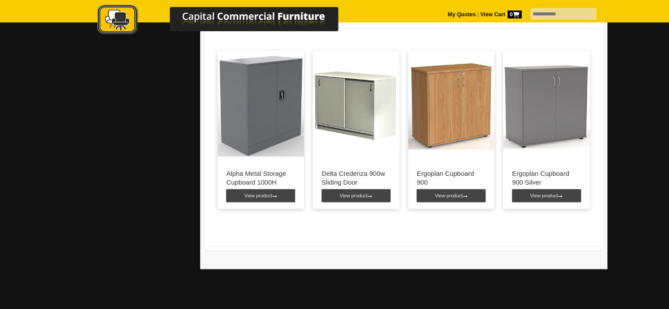 The width and height of the screenshot is (669, 309). I want to click on a: View Cart0, so click(500, 15).